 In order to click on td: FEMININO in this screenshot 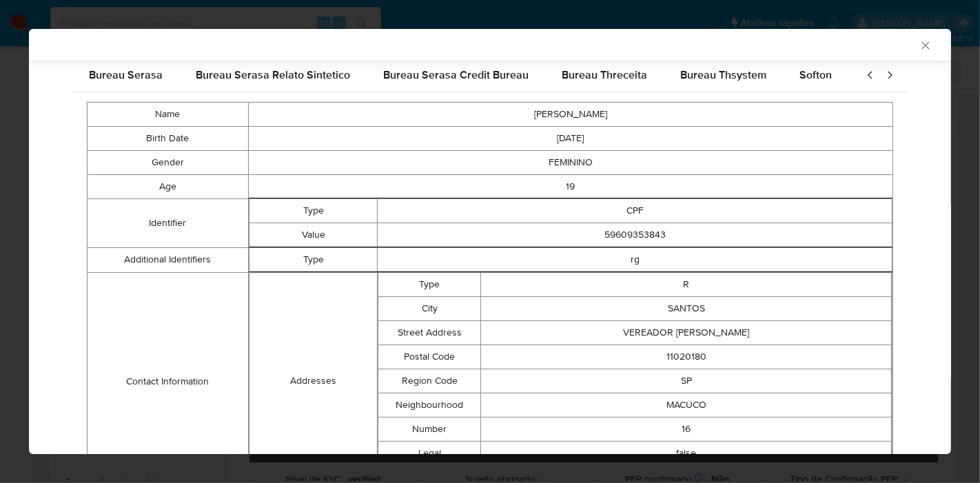, I will do `click(570, 162)`.